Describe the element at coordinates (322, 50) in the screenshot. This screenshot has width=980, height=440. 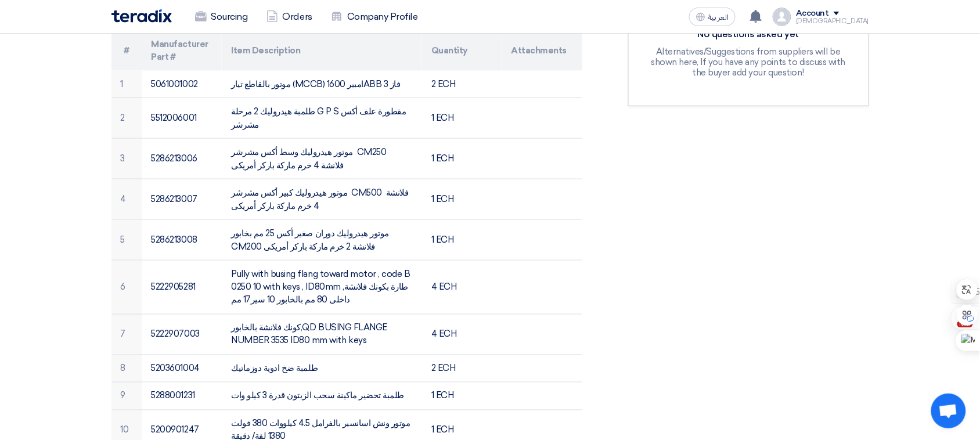
I see `th: Item Description` at that location.